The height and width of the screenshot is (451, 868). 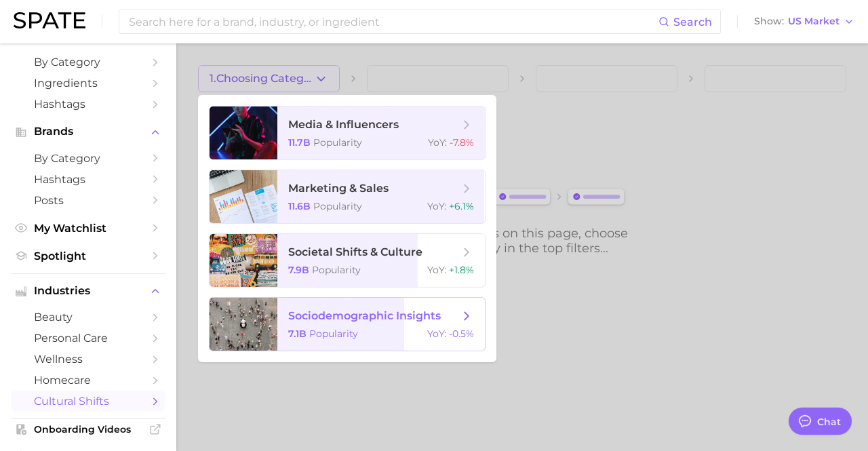 What do you see at coordinates (88, 256) in the screenshot?
I see `a: Spotlight` at bounding box center [88, 256].